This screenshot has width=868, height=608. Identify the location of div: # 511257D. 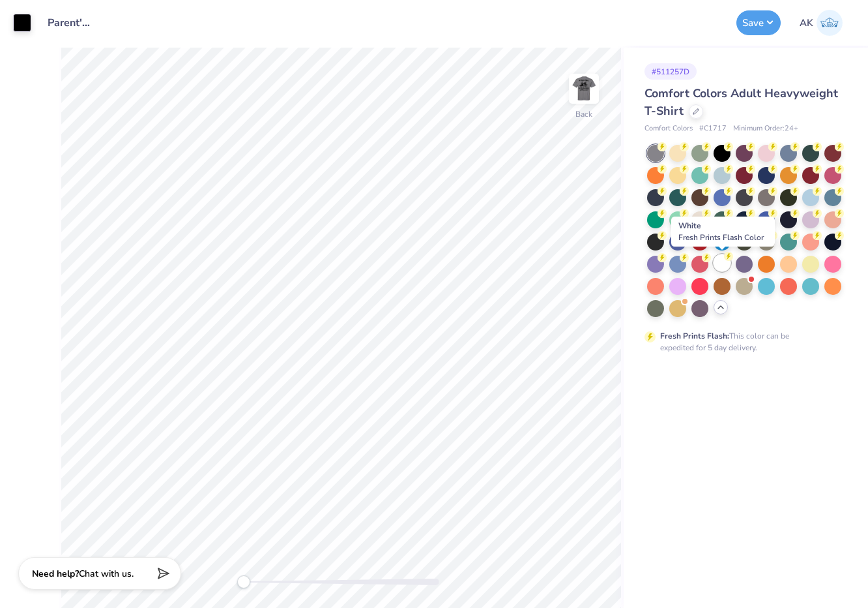
(671, 71).